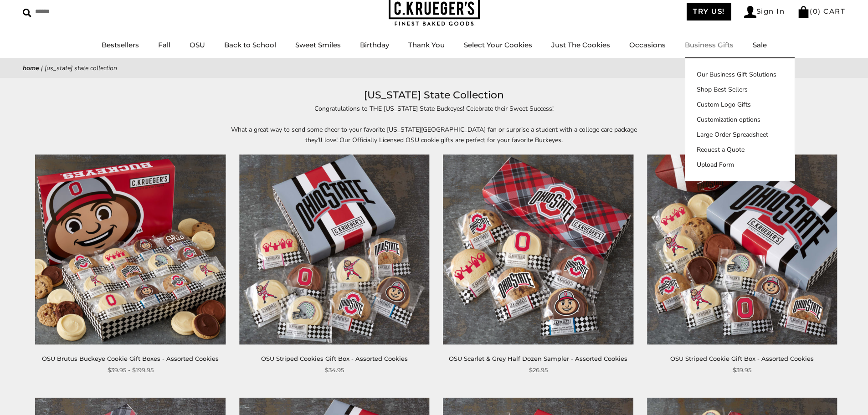  Describe the element at coordinates (27, 12) in the screenshot. I see `img: Search` at that location.